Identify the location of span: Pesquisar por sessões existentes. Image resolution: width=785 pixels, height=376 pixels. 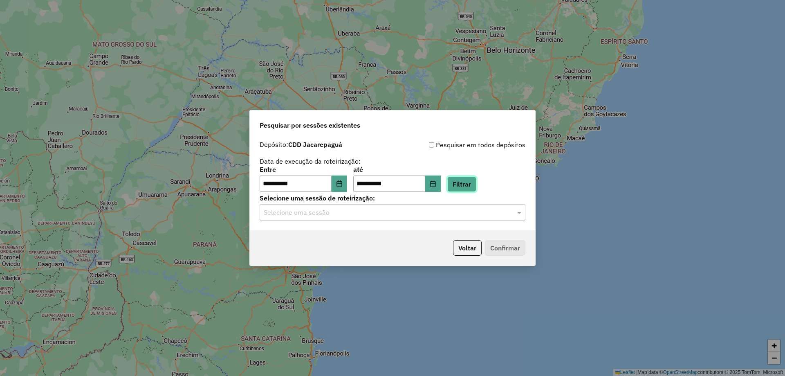
(310, 125).